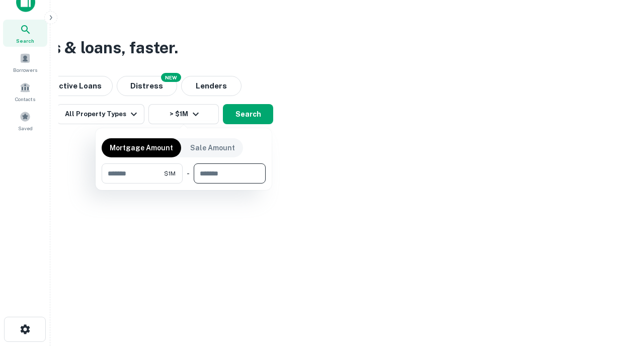  What do you see at coordinates (619, 306) in the screenshot?
I see `div: Chat Widget` at bounding box center [619, 306].